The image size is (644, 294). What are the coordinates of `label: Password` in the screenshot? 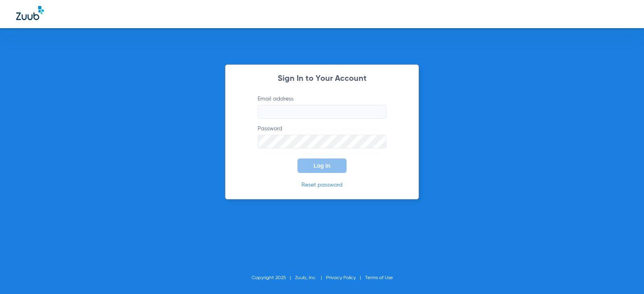 It's located at (322, 136).